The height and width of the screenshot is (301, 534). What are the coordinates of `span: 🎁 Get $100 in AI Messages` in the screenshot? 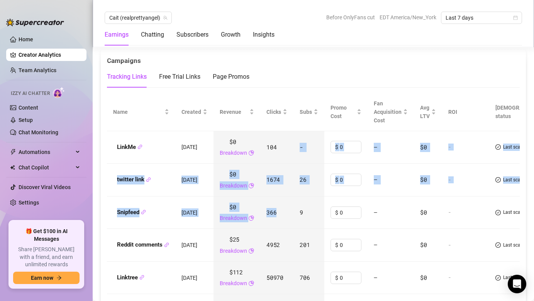 It's located at (46, 235).